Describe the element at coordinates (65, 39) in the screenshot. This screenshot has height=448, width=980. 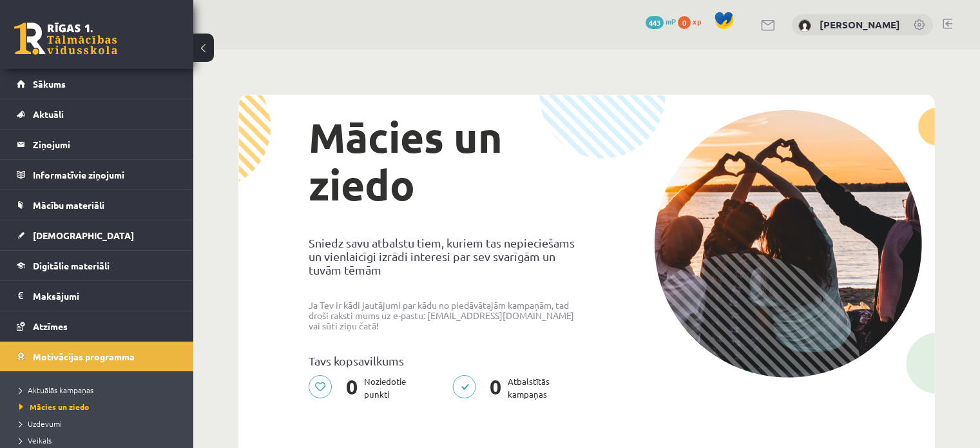
I see `a: Rīgas 1. Tālmācības vidusskola` at that location.